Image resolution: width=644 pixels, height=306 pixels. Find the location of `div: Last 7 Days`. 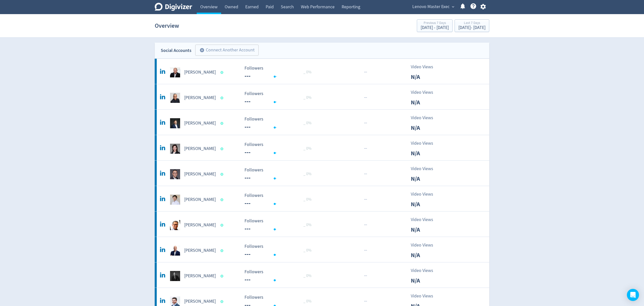

div: Last 7 Days is located at coordinates (472, 23).